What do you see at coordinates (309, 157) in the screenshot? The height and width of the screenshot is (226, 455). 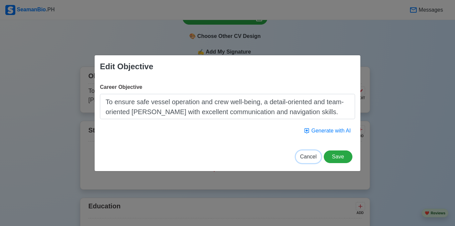 I see `button: Cancel` at bounding box center [309, 157].